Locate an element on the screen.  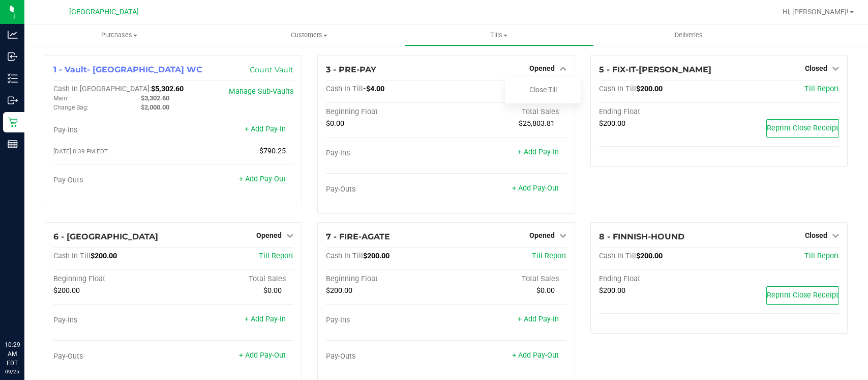
inline-svg: Reports is located at coordinates (13, 144).